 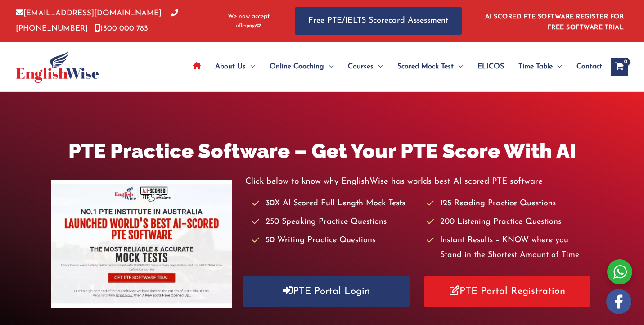 What do you see at coordinates (249, 26) in the screenshot?
I see `img: Afterpay-Logo` at bounding box center [249, 26].